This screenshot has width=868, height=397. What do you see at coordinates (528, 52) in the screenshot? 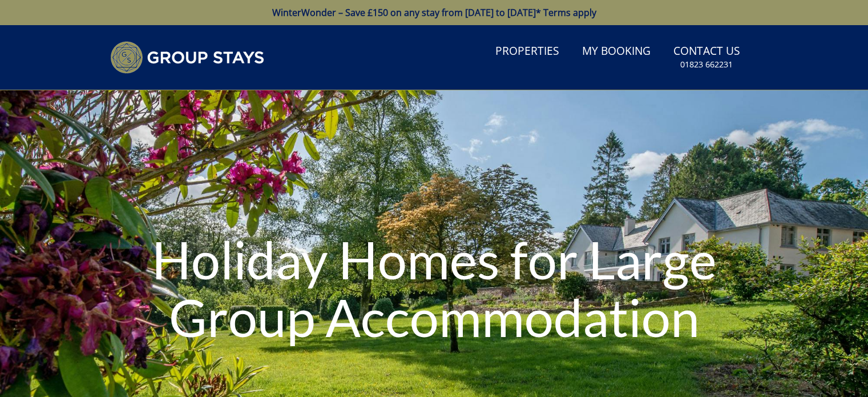
I see `a: Properties` at bounding box center [528, 52].